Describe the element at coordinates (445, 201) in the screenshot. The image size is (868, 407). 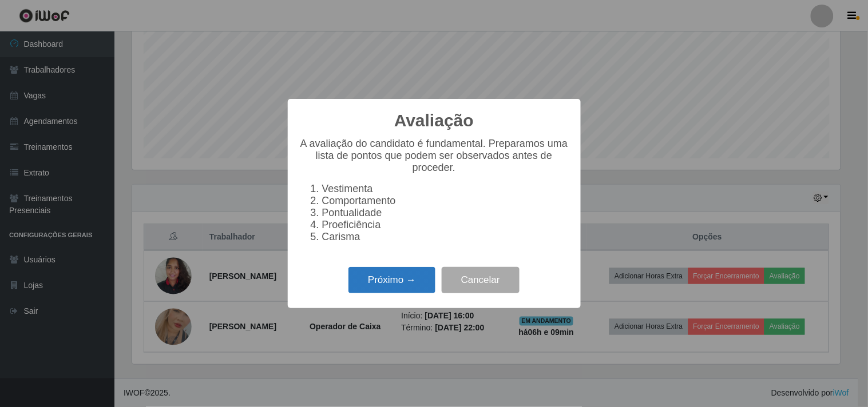
I see `li: Comportamento` at that location.